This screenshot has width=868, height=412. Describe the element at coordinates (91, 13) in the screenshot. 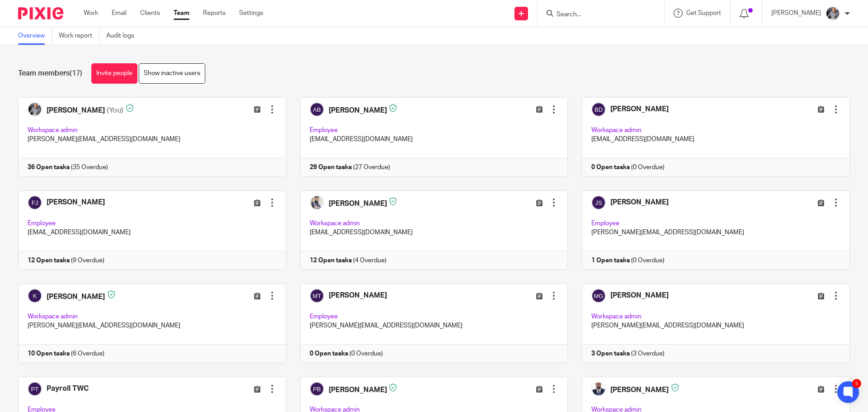

I see `a: Work` at that location.